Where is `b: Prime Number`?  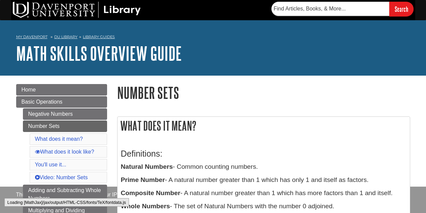 b: Prime Number is located at coordinates (143, 179).